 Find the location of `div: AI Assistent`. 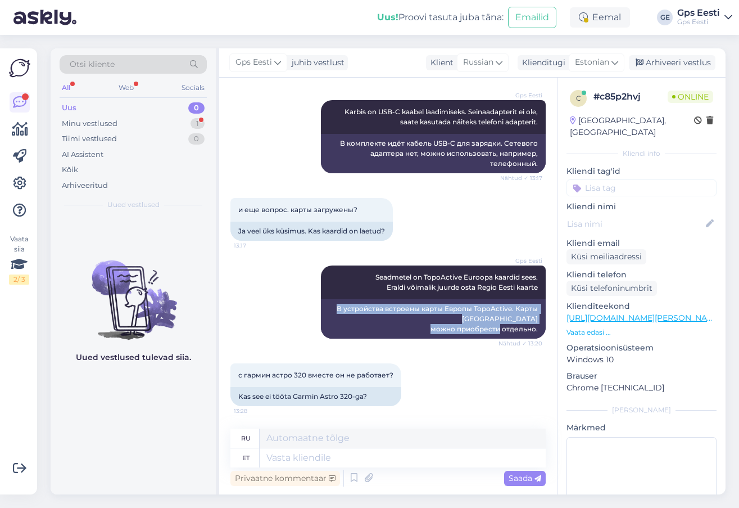

div: AI Assistent is located at coordinates (83, 155).